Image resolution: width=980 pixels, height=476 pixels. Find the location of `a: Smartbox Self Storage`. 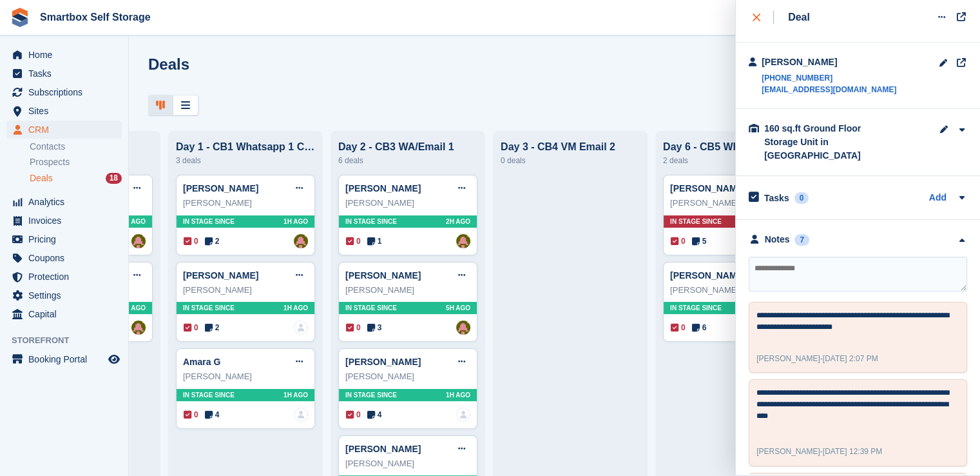

a: Smartbox Self Storage is located at coordinates (95, 17).